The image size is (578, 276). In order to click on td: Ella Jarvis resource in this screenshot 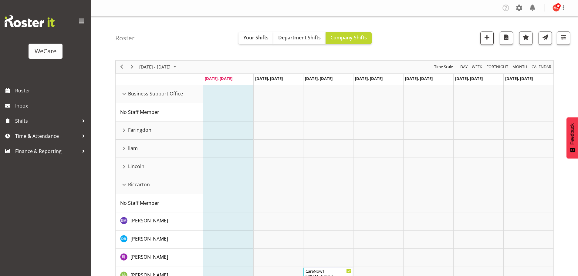, I will do `click(159, 258)`.